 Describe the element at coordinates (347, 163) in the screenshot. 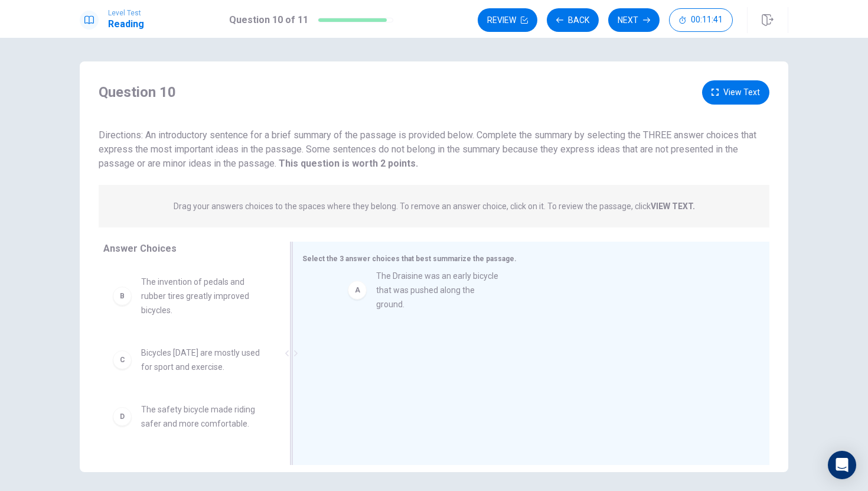

I see `strong: This question is worth 2 points.` at that location.